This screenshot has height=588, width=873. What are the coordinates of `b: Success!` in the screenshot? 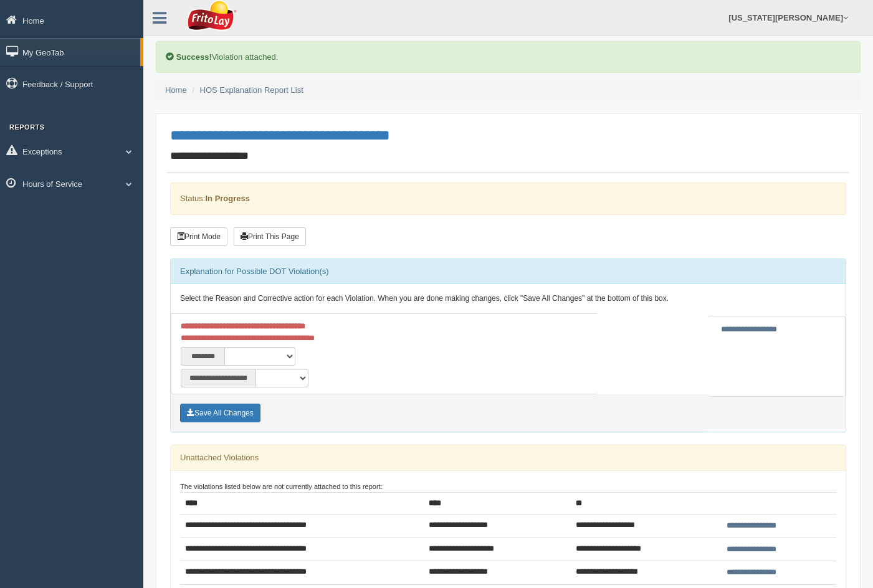 It's located at (194, 56).